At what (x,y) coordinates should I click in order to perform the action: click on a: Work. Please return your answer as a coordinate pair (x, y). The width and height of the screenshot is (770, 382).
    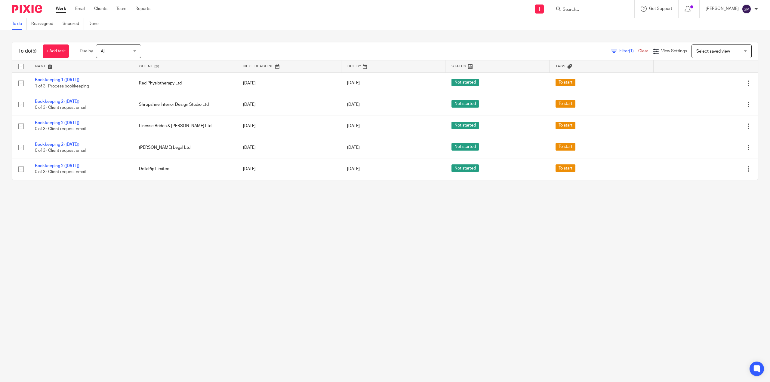
    Looking at the image, I should click on (61, 9).